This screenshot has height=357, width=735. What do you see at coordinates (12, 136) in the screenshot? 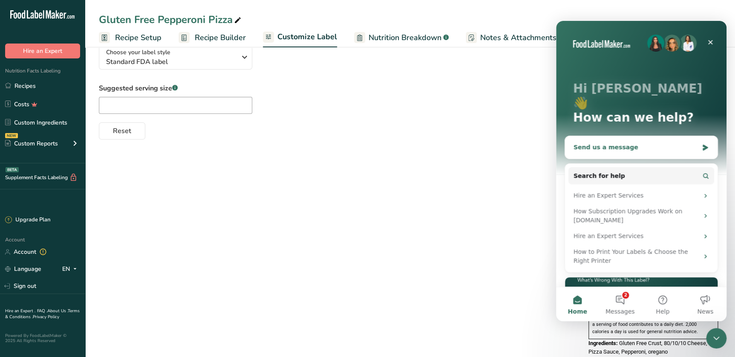
I see `div: NEW` at bounding box center [12, 136].